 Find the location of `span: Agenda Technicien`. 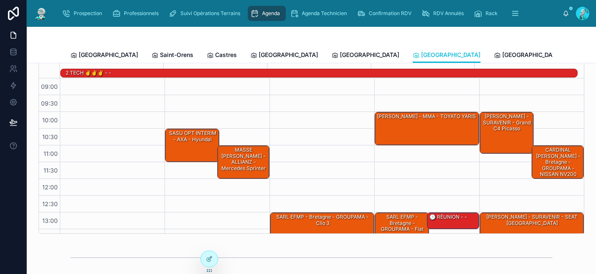

span: Agenda Technicien is located at coordinates (324, 13).